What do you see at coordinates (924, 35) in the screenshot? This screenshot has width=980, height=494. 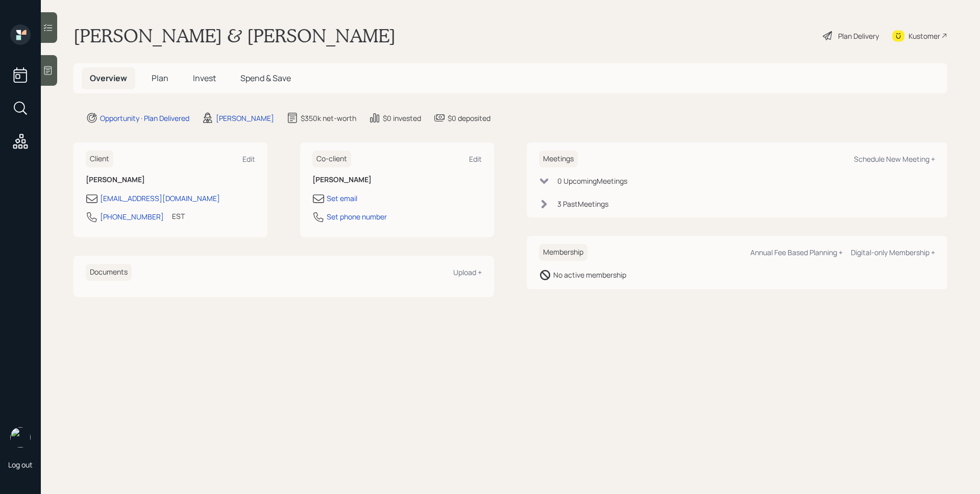 I see `div: Kustomer` at bounding box center [924, 35].